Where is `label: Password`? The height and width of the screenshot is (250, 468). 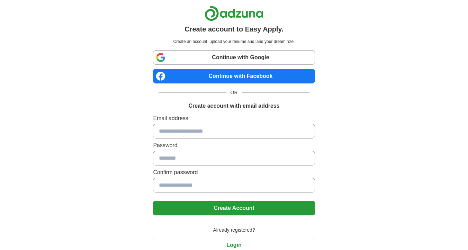
label: Password is located at coordinates (234, 145).